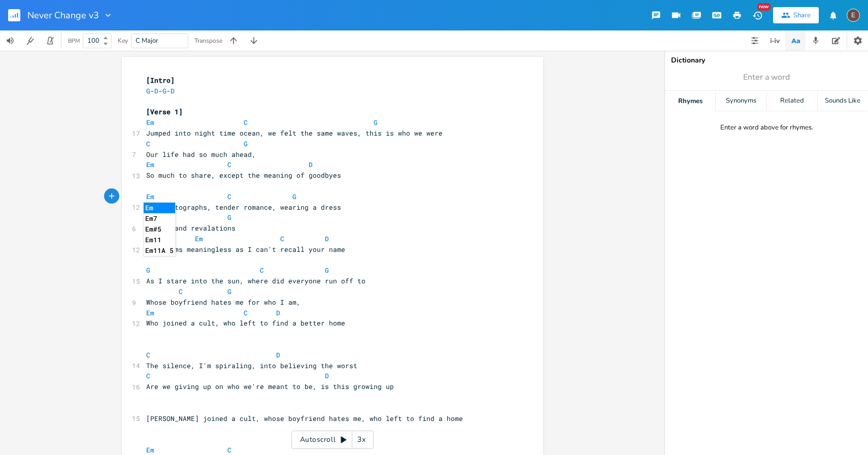 The width and height of the screenshot is (868, 455). I want to click on div: Autoscroll, so click(332, 440).